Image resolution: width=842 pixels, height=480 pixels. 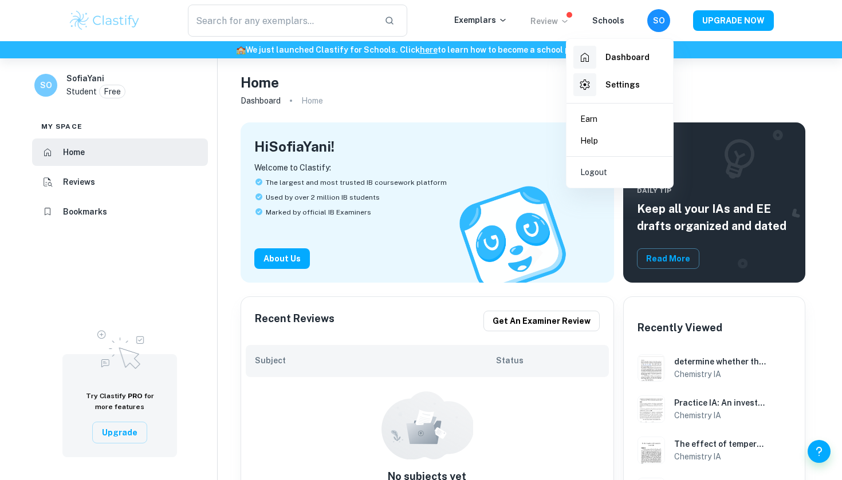 I want to click on a: Settings, so click(x=620, y=85).